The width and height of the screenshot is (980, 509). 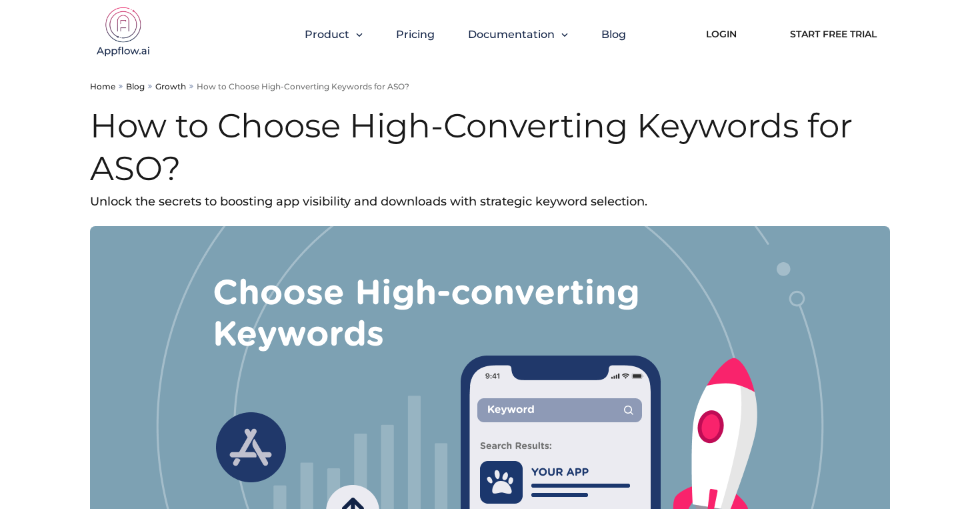 I want to click on span: Product, so click(x=327, y=34).